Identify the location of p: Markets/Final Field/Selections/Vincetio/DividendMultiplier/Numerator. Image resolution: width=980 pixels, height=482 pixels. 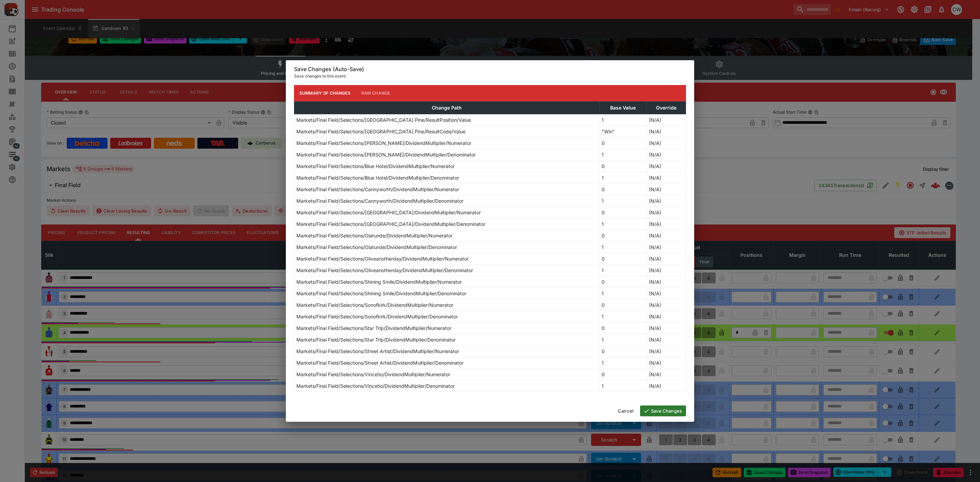
(373, 374).